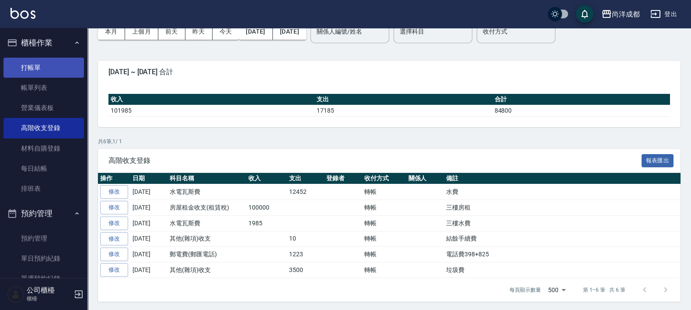  What do you see at coordinates (556, 290) in the screenshot?
I see `div: 500` at bounding box center [556, 290].